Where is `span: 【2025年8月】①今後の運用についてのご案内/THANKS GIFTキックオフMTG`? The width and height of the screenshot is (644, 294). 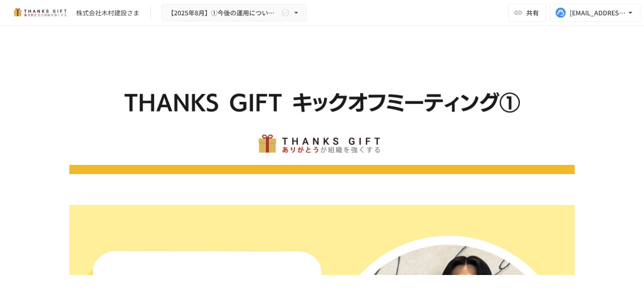 span: 【2025年8月】①今後の運用についてのご案内/THANKS GIFTキックオフMTG is located at coordinates (223, 12).